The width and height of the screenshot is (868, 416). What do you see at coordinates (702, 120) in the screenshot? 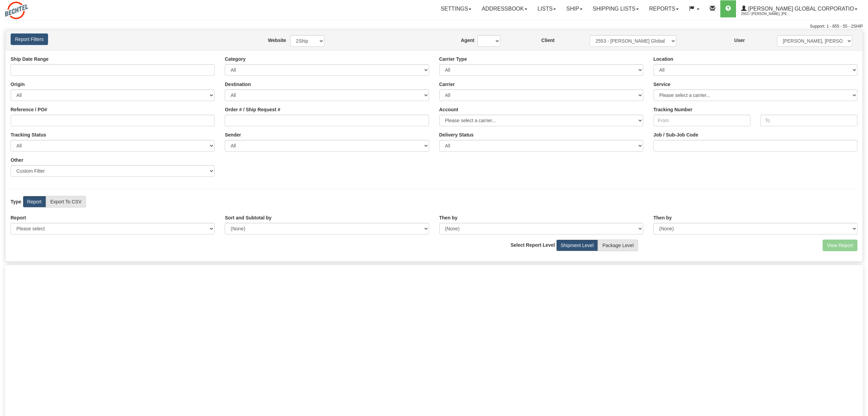
I see `input: From` at bounding box center [702, 120].